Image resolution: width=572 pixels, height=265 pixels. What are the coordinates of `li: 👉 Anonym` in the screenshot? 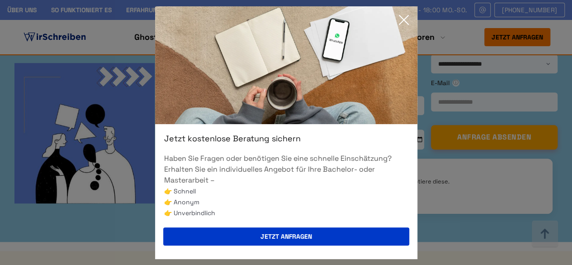 It's located at (286, 202).